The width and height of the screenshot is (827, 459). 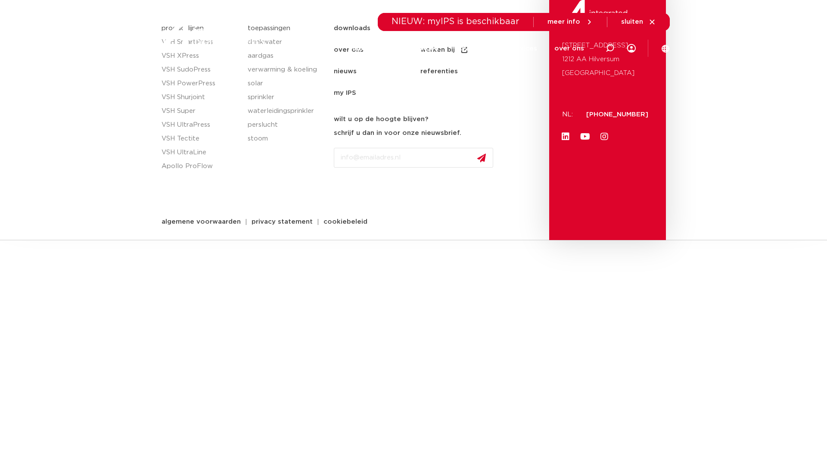 I want to click on span: NIEUW: myIPS is beschikbaar, so click(x=455, y=22).